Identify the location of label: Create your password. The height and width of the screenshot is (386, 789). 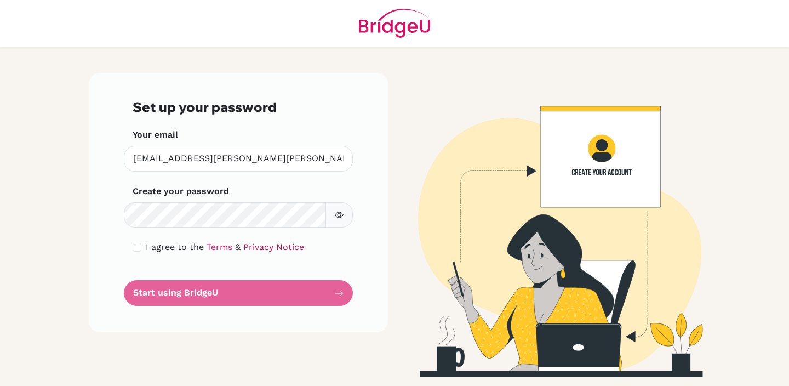
(181, 191).